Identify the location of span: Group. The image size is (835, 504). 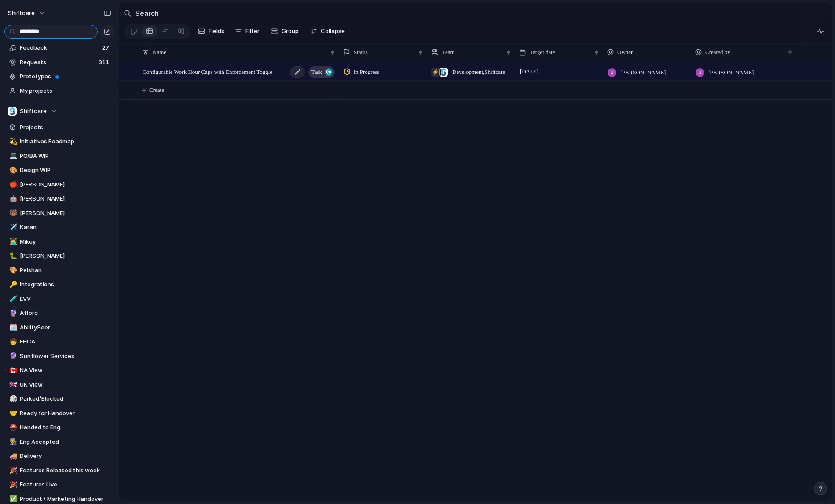
(289, 32).